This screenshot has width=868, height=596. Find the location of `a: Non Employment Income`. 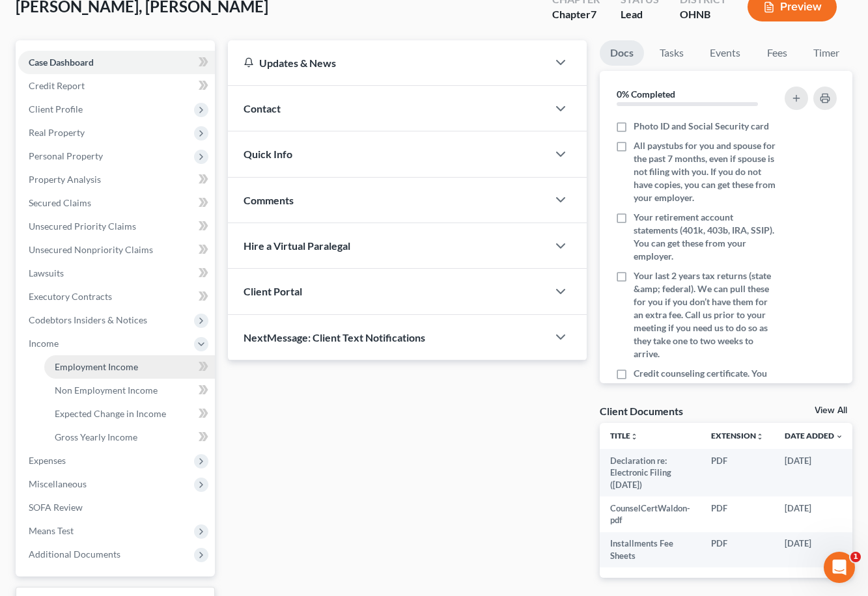

a: Non Employment Income is located at coordinates (130, 390).